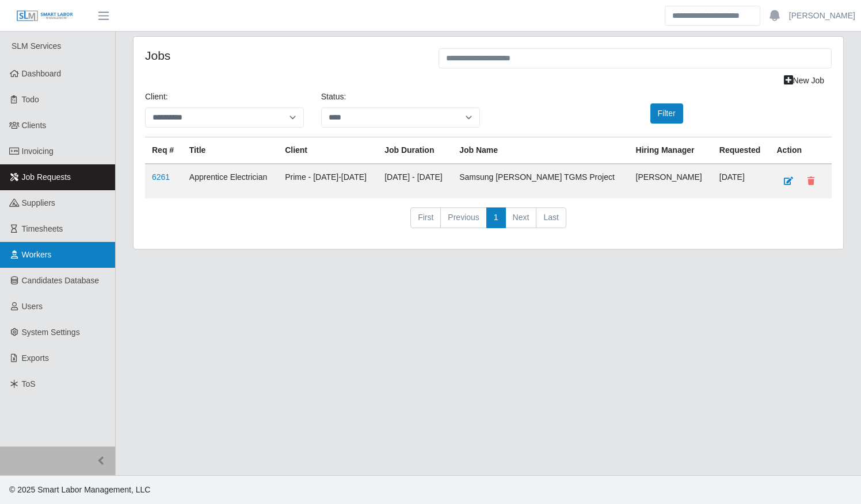  What do you see at coordinates (39, 203) in the screenshot?
I see `span: Suppliers` at bounding box center [39, 203].